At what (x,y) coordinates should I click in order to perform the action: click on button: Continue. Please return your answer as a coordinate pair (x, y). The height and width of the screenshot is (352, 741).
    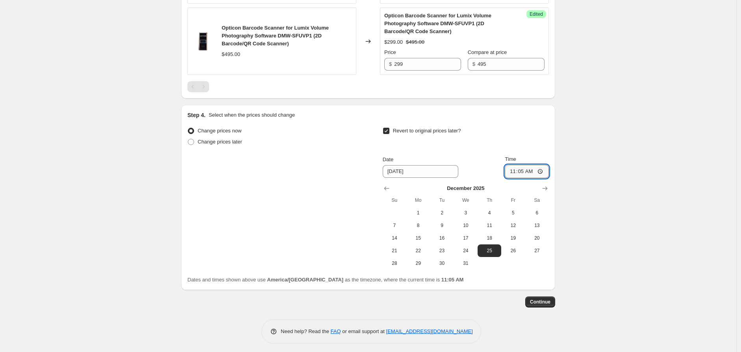
    Looking at the image, I should click on (540, 302).